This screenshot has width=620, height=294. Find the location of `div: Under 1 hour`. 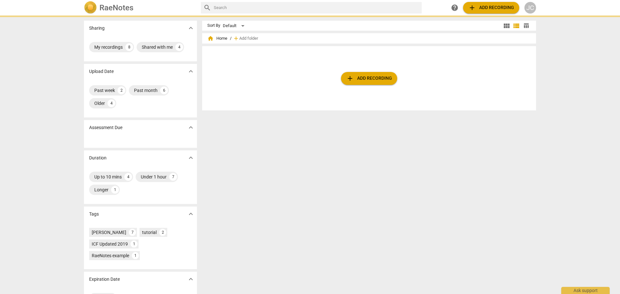

div: Under 1 hour is located at coordinates (154, 177).